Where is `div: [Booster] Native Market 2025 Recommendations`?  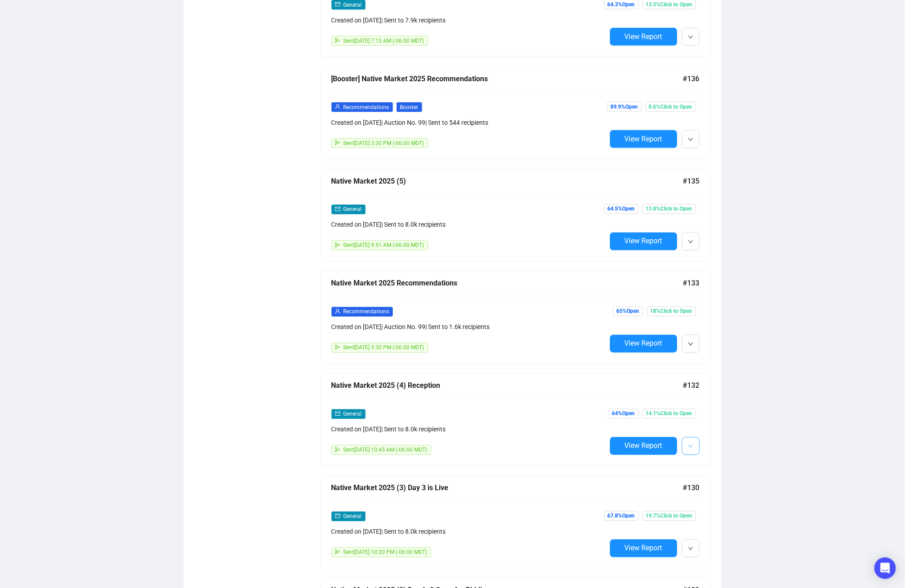 div: [Booster] Native Market 2025 Recommendations is located at coordinates (507, 78).